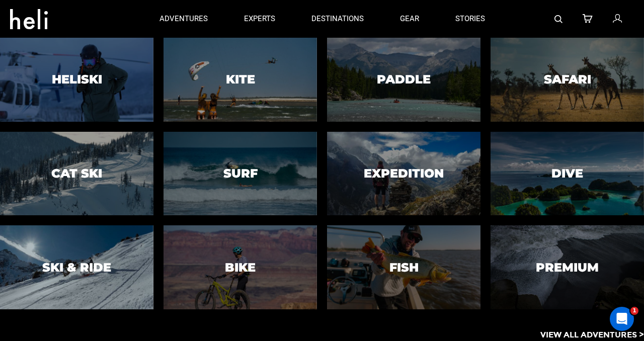  Describe the element at coordinates (567, 80) in the screenshot. I see `h3: Safari` at that location.